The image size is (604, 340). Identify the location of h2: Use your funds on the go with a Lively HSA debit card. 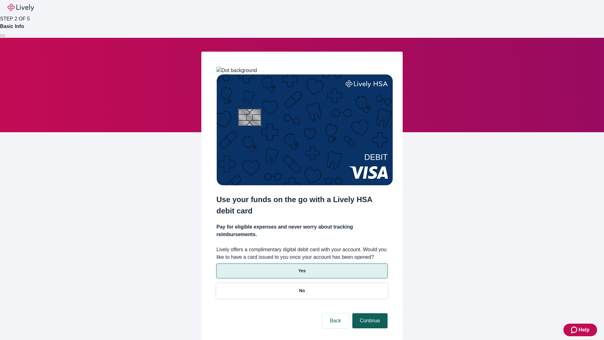
(302, 205).